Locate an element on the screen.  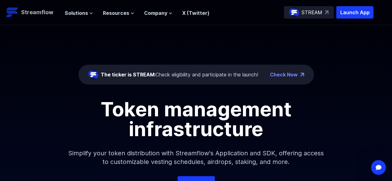
button: Solutions is located at coordinates (79, 13).